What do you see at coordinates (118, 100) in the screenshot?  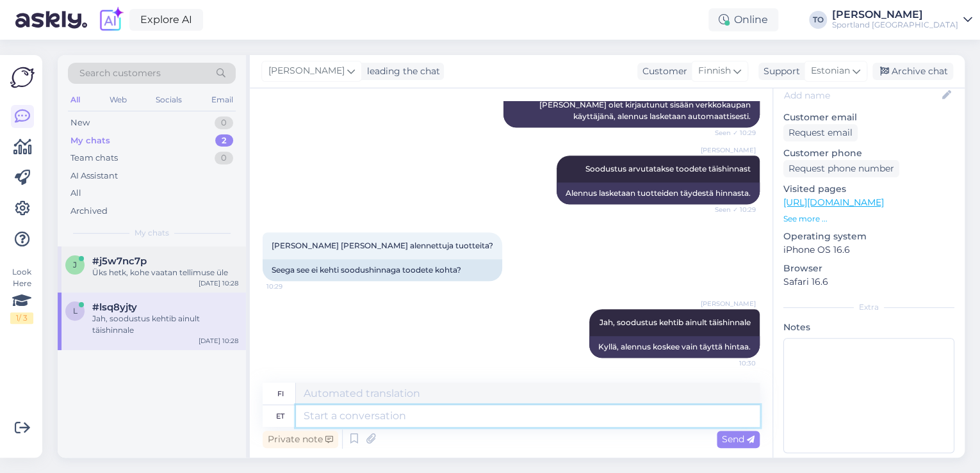 I see `div: Web` at bounding box center [118, 100].